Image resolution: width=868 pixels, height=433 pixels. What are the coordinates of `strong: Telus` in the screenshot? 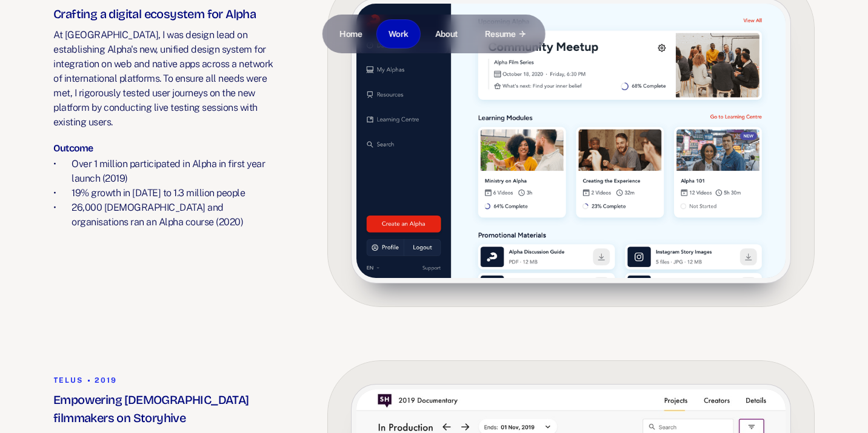 It's located at (68, 381).